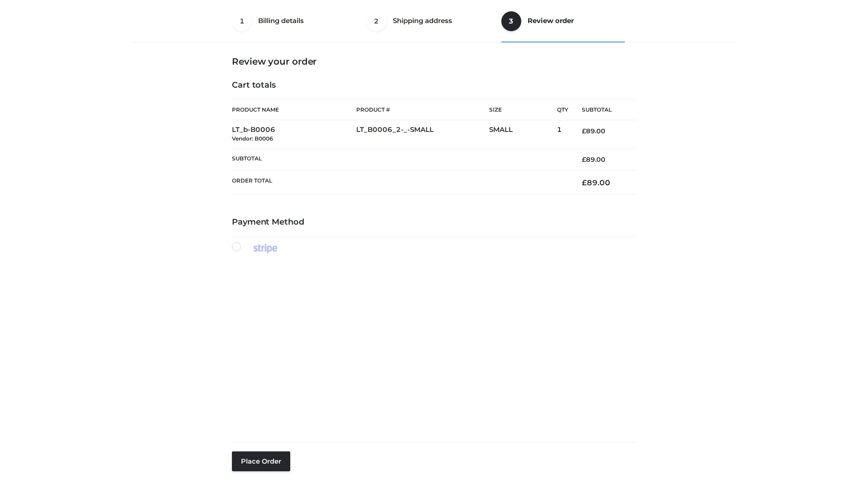  What do you see at coordinates (294, 110) in the screenshot?
I see `th: Product Name` at bounding box center [294, 110].